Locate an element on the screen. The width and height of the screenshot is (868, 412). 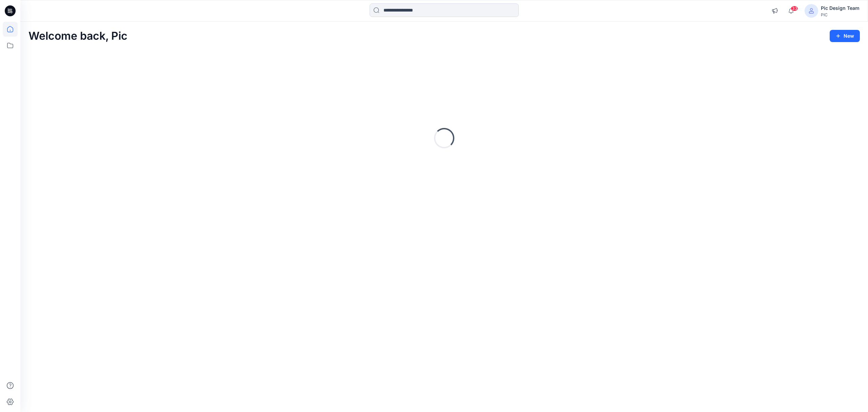
button: New is located at coordinates (844, 36).